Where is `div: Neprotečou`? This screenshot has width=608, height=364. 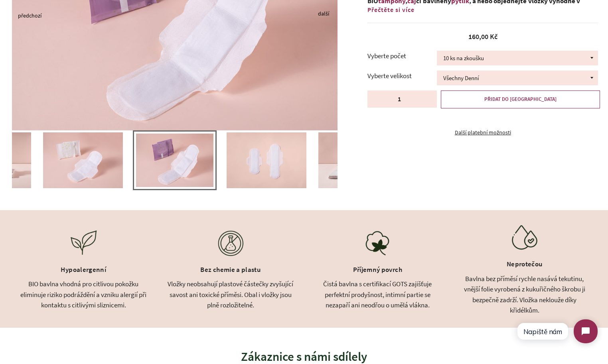 div: Neprotečou is located at coordinates (524, 265).